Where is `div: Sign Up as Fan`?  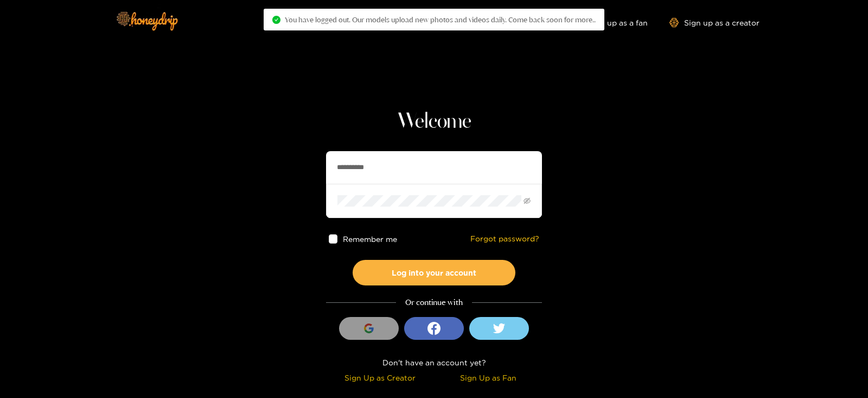 div: Sign Up as Fan is located at coordinates (487, 377).